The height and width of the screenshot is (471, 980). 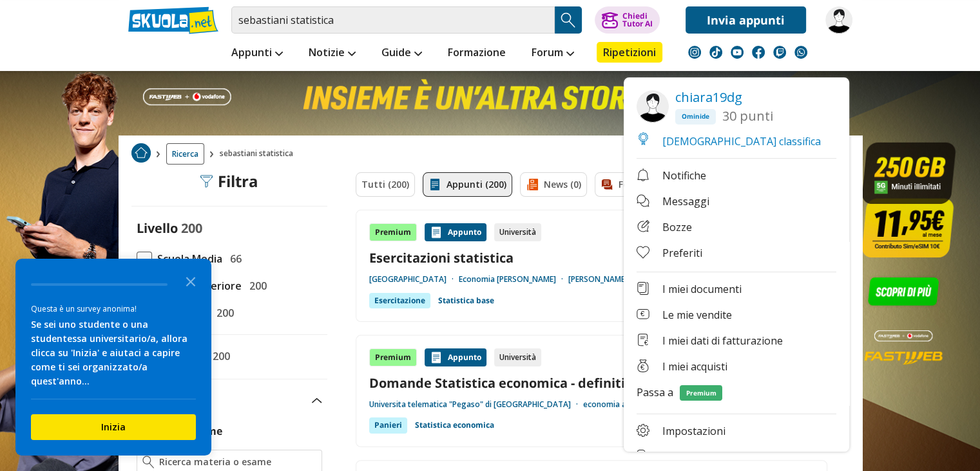 I want to click on img: Ricerca materia o esame, so click(x=148, y=462).